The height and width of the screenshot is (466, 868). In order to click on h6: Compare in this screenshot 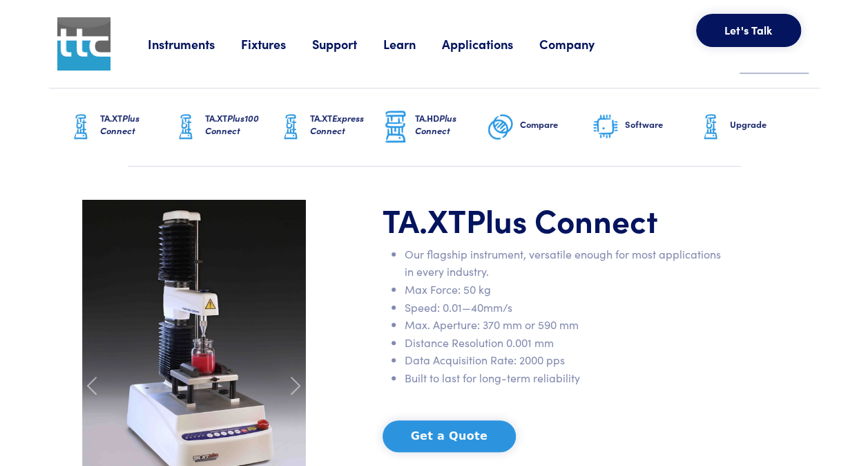, I will do `click(556, 125)`.